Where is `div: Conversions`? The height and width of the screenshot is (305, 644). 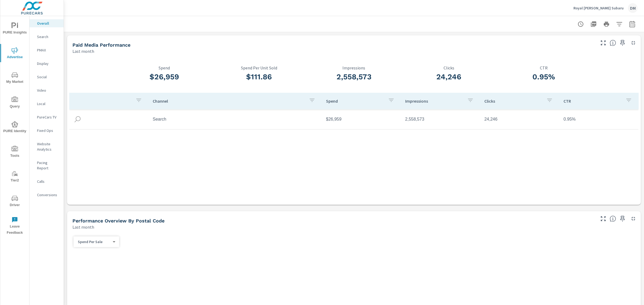
div: Conversions is located at coordinates (46, 195).